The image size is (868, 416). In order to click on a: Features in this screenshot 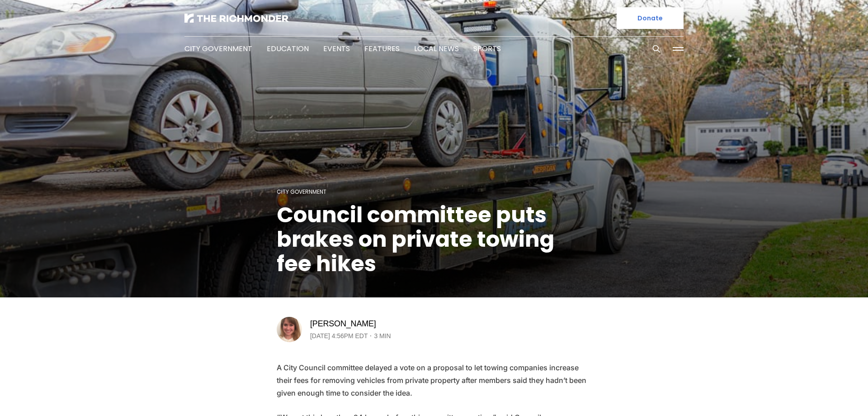, I will do `click(382, 49)`.